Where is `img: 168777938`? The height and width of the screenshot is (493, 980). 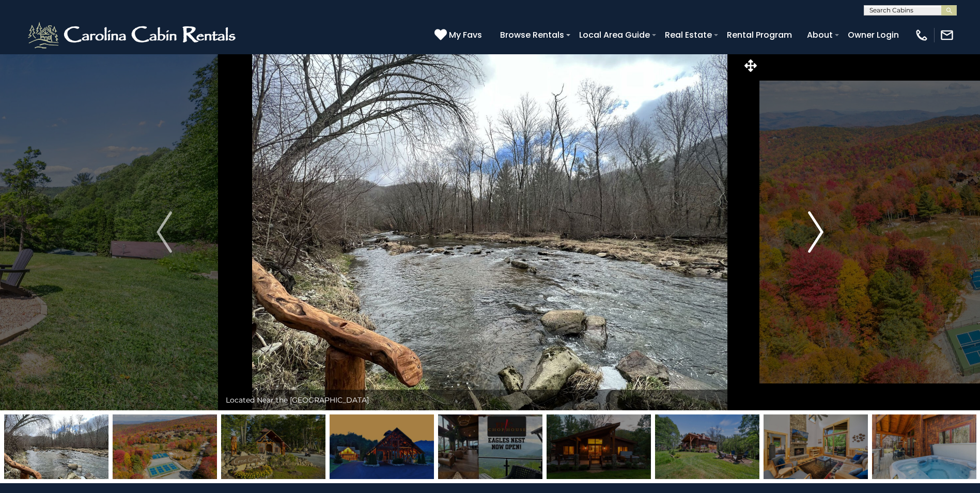
img: 168777938 is located at coordinates (708, 446).